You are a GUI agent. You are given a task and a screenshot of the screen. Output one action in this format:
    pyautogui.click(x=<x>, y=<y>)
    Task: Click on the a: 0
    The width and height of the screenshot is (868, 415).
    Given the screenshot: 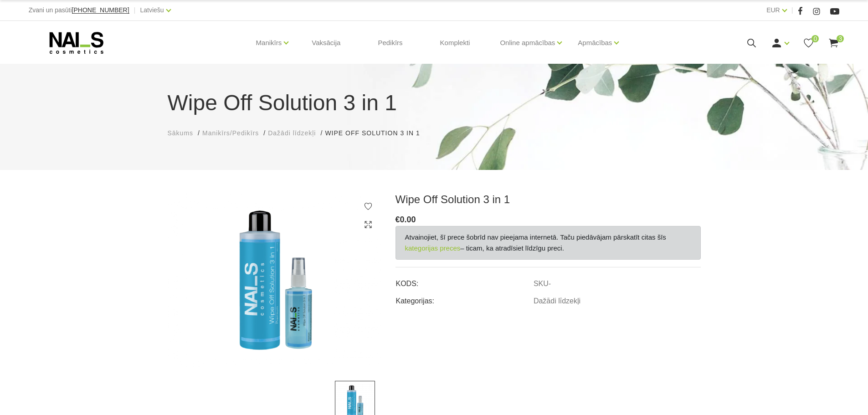 What is the action you would take?
    pyautogui.click(x=808, y=43)
    